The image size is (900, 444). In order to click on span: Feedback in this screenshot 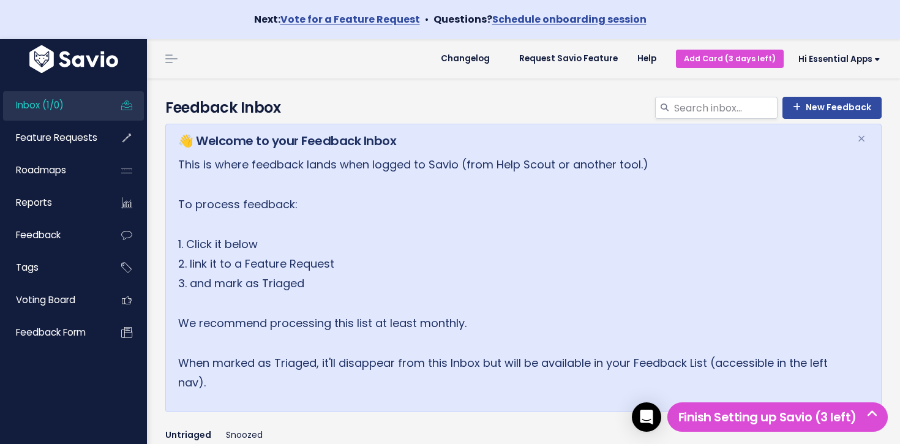, I will do `click(38, 235)`.